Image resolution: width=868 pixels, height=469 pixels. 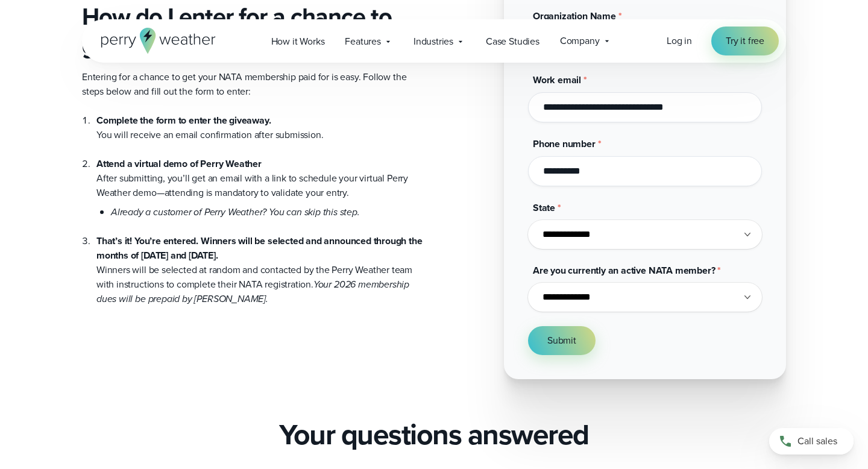 I want to click on span: How it Works, so click(x=298, y=42).